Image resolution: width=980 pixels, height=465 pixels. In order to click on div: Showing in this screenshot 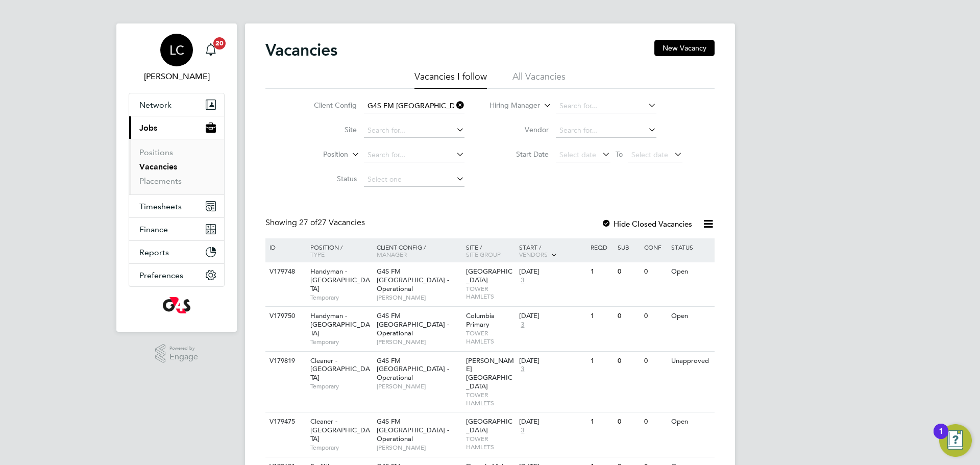, I will do `click(316, 223)`.